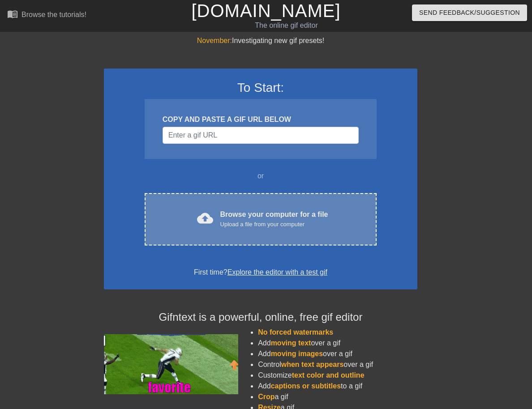 The image size is (532, 409). Describe the element at coordinates (306, 385) in the screenshot. I see `span: captions or subtitles` at that location.